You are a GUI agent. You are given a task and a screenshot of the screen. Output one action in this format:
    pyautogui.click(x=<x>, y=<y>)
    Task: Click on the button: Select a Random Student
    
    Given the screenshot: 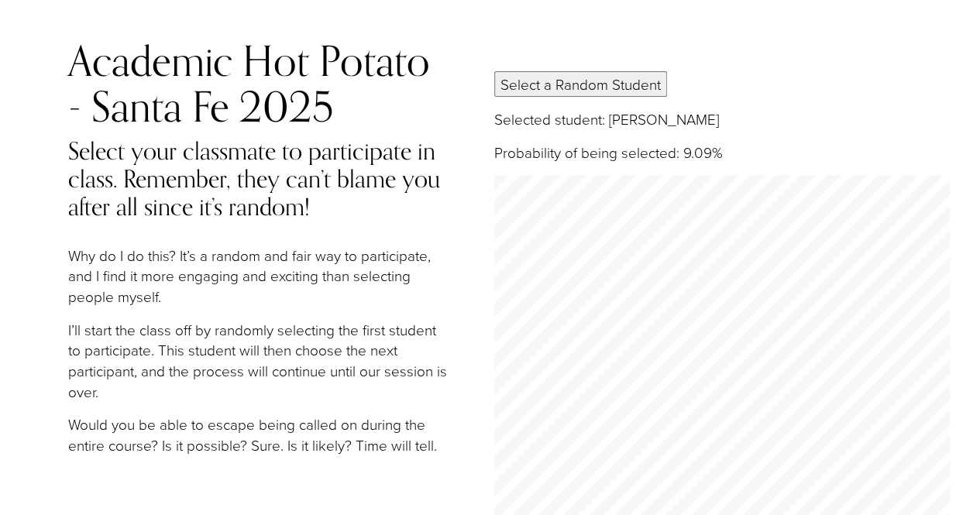 What is the action you would take?
    pyautogui.click(x=581, y=84)
    